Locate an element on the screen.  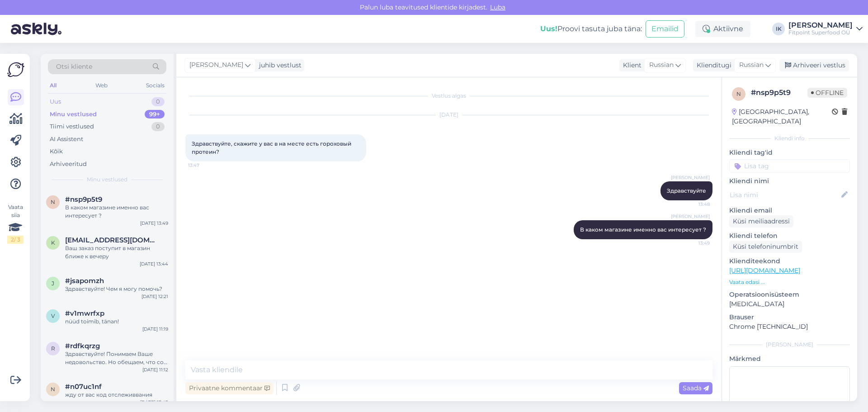
div: Arhiveeri vestlus is located at coordinates (814, 65).